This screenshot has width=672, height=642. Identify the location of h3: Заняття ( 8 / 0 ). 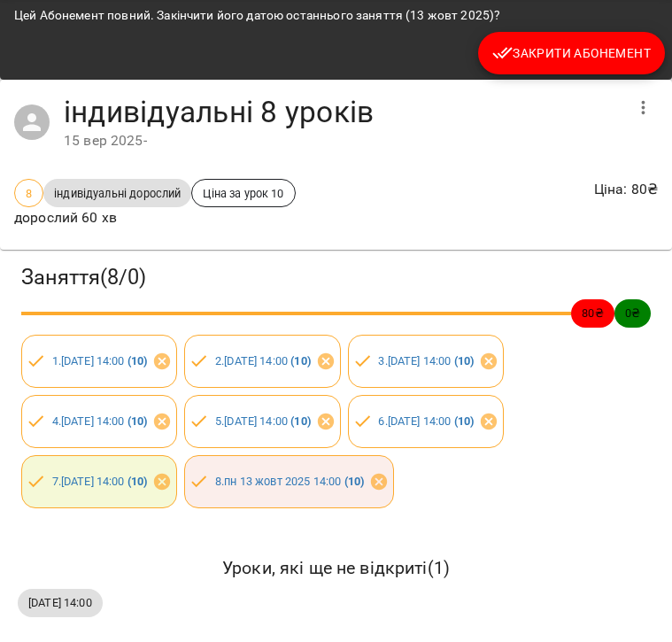
(336, 277).